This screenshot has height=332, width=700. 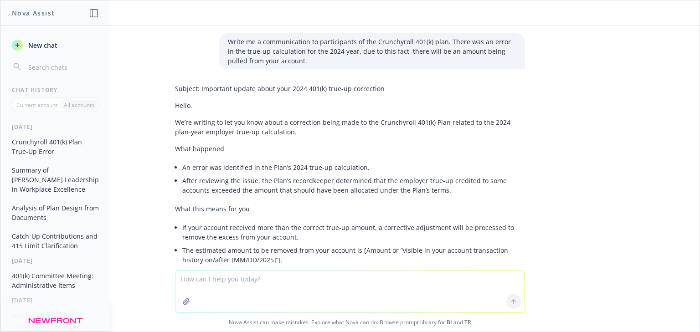 I want to click on p: Hello,, so click(x=350, y=105).